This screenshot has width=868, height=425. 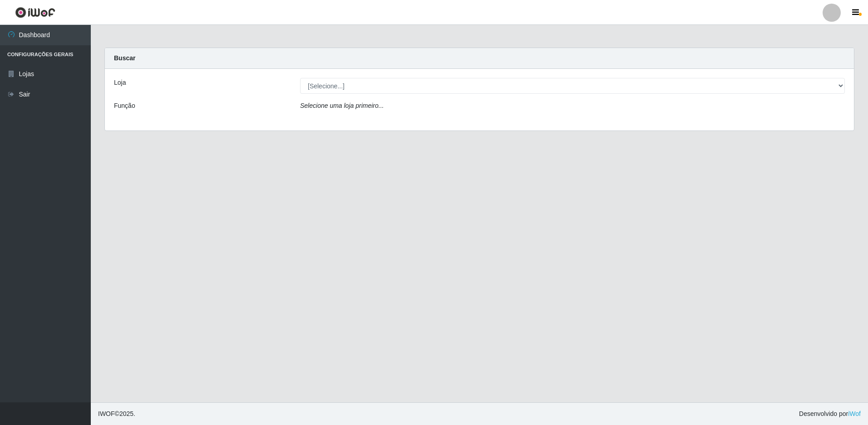 I want to click on a: iWof, so click(x=854, y=414).